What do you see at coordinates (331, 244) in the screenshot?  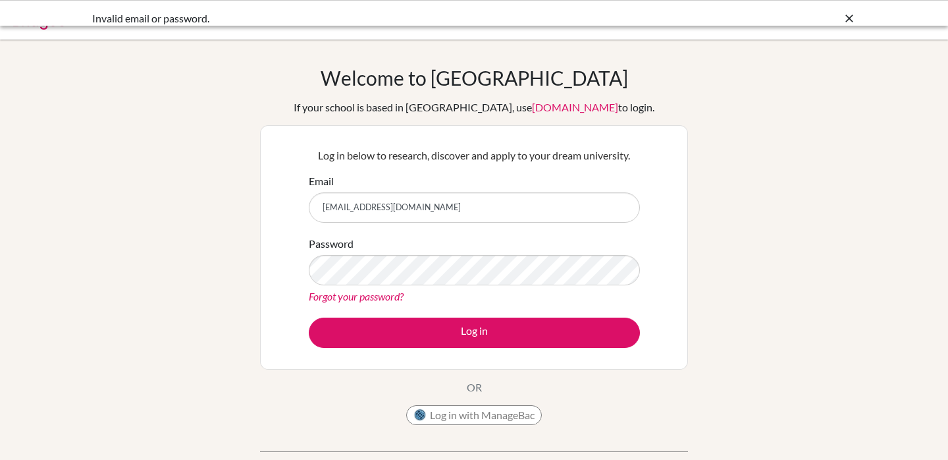 I see `label: Password` at bounding box center [331, 244].